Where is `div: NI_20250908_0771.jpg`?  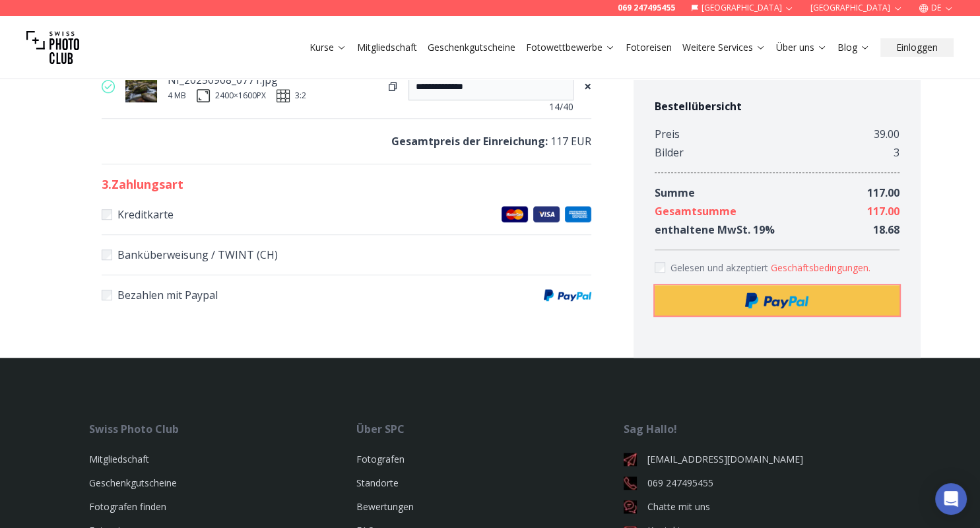 div: NI_20250908_0771.jpg is located at coordinates (237, 79).